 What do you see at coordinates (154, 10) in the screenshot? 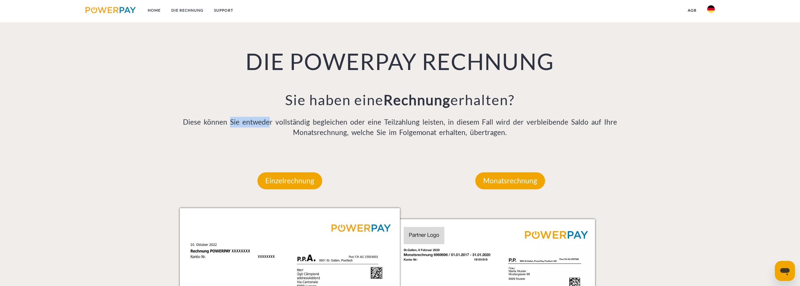
I see `a: Home` at bounding box center [154, 10].